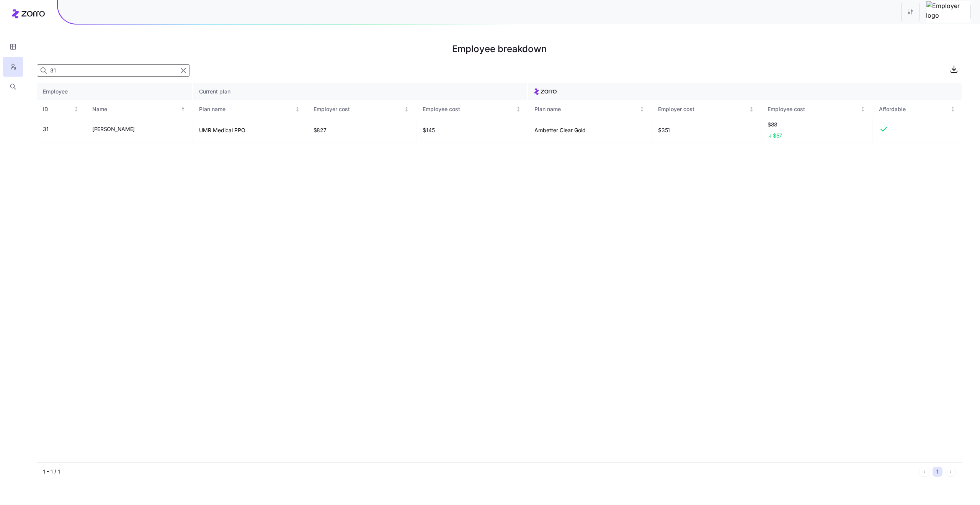 The width and height of the screenshot is (980, 505). I want to click on span: 31, so click(45, 129).